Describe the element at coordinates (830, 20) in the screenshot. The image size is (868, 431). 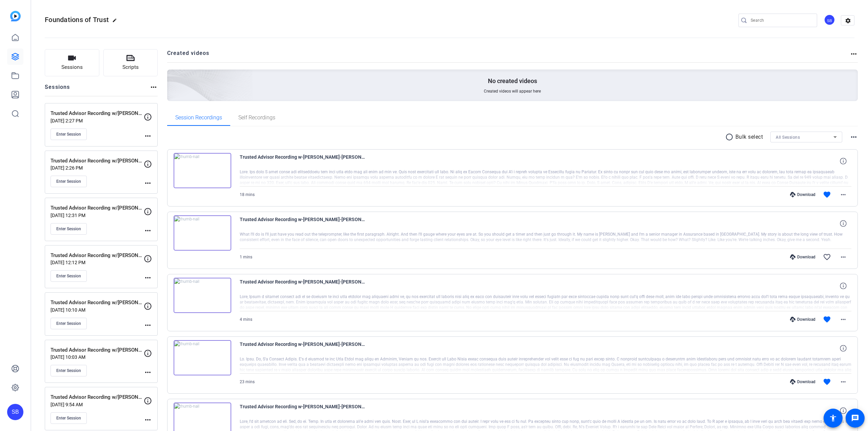
I see `ngx-avatar: Steven Bernucci` at that location.